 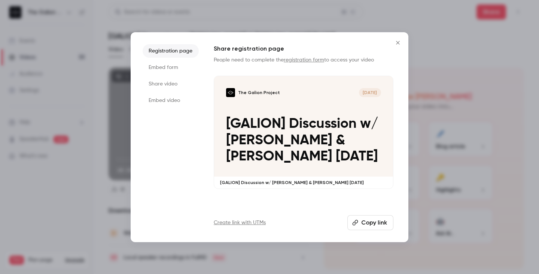 I want to click on button: Close, so click(x=398, y=43).